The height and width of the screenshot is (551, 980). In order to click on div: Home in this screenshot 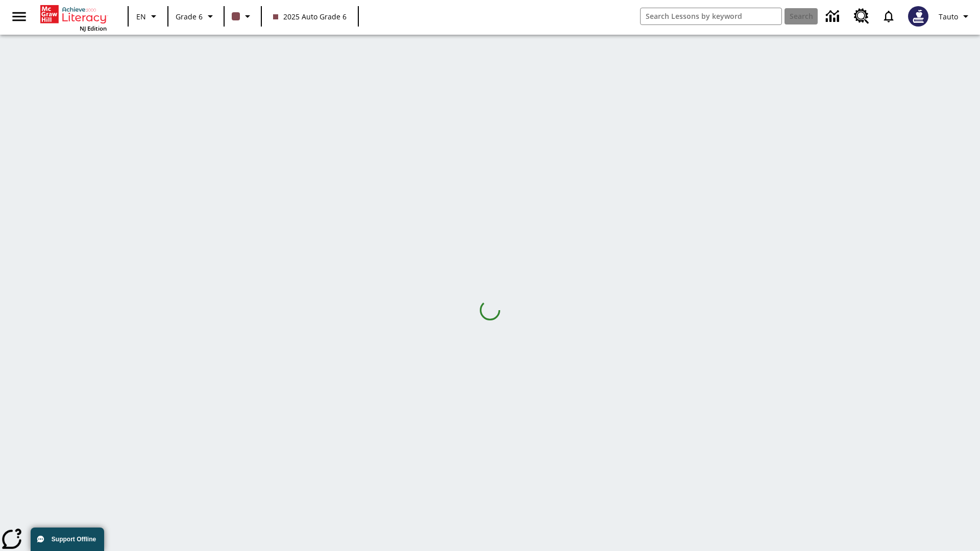, I will do `click(73, 17)`.